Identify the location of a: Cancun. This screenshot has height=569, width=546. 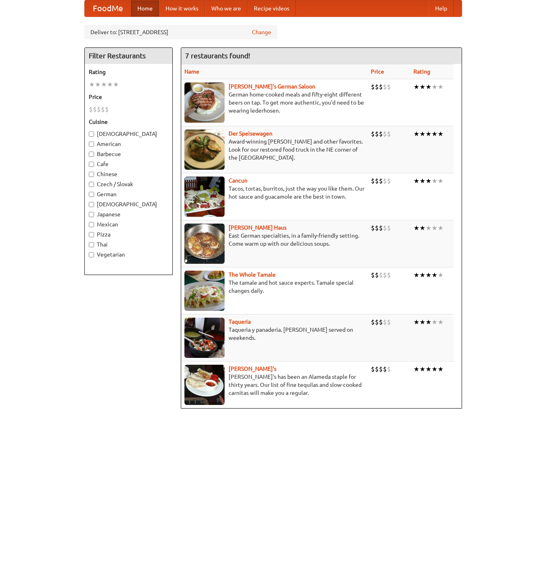
(238, 180).